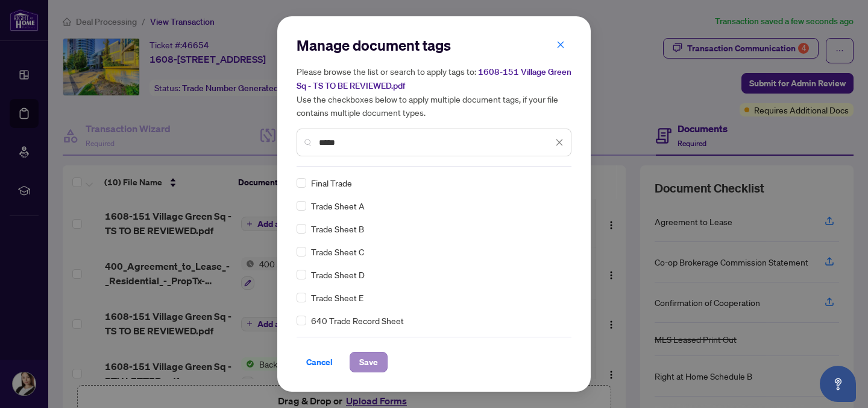  What do you see at coordinates (338, 229) in the screenshot?
I see `span: Trade Sheet B` at bounding box center [338, 229].